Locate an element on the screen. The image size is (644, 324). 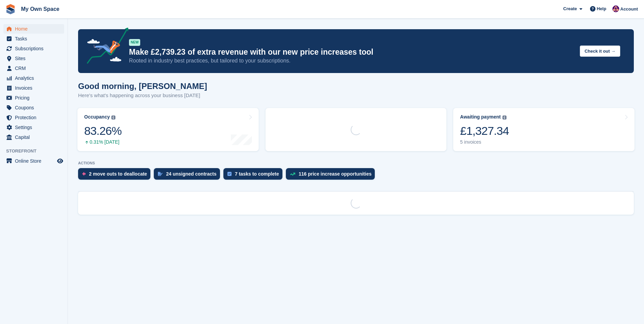
a: 24 unsigned contracts is located at coordinates (188, 176).